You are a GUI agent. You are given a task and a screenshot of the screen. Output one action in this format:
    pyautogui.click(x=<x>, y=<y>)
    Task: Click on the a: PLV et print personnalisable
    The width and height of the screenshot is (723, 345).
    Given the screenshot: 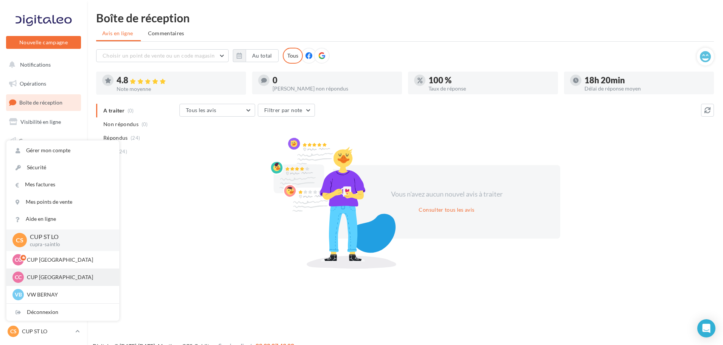 What is the action you would take?
    pyautogui.click(x=44, y=219)
    